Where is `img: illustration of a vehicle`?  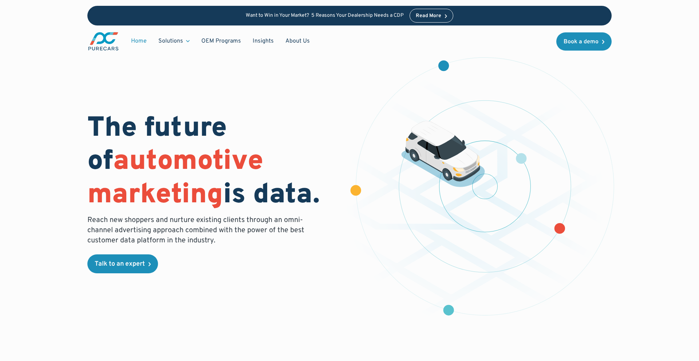
img: illustration of a vehicle is located at coordinates (443, 154).